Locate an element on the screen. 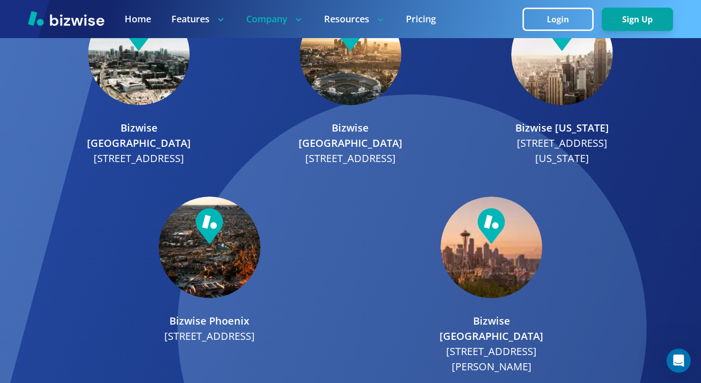  img: Bizwise office Denver is located at coordinates (139, 54).